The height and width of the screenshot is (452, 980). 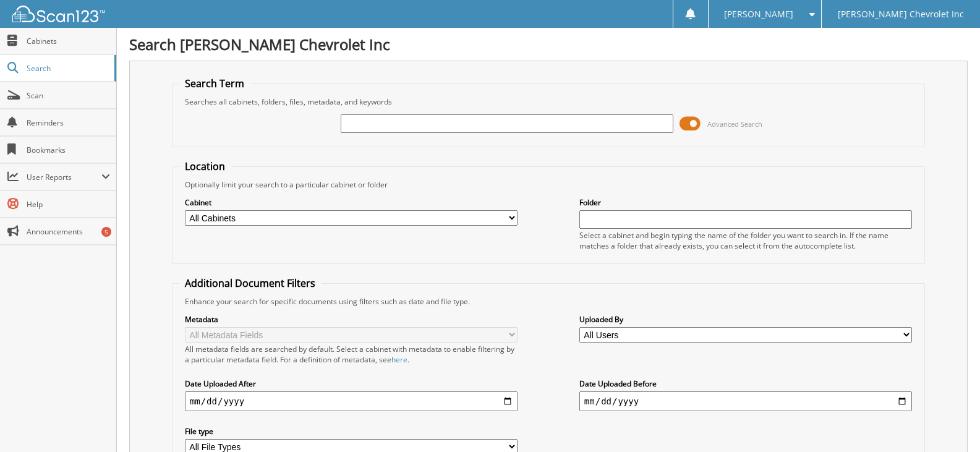 What do you see at coordinates (106, 232) in the screenshot?
I see `div: 5` at bounding box center [106, 232].